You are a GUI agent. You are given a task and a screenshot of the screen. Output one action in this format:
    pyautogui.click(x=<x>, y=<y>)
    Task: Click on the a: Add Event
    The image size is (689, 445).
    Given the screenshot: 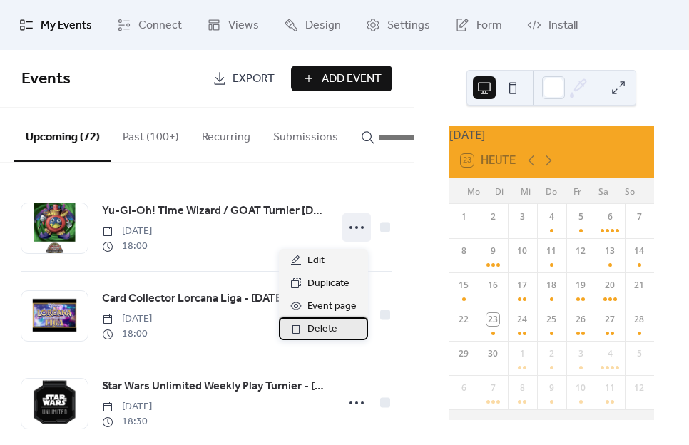 What is the action you would take?
    pyautogui.click(x=342, y=78)
    